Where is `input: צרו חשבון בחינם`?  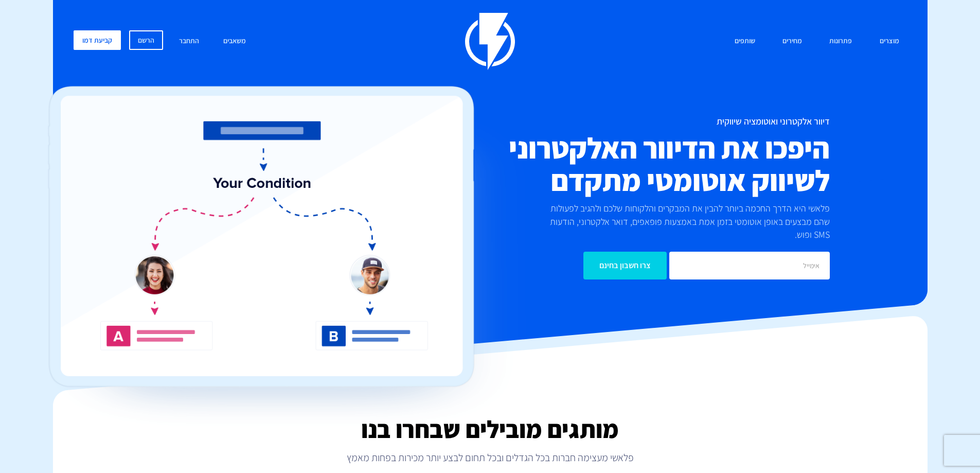
input: צרו חשבון בחינם is located at coordinates (625, 266).